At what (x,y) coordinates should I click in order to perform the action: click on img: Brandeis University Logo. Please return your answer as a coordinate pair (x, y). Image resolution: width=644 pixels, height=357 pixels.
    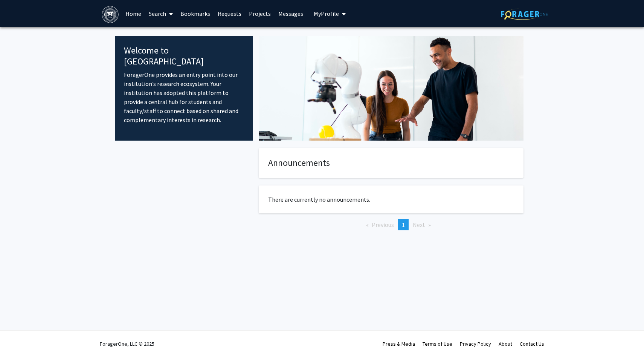
    Looking at the image, I should click on (110, 14).